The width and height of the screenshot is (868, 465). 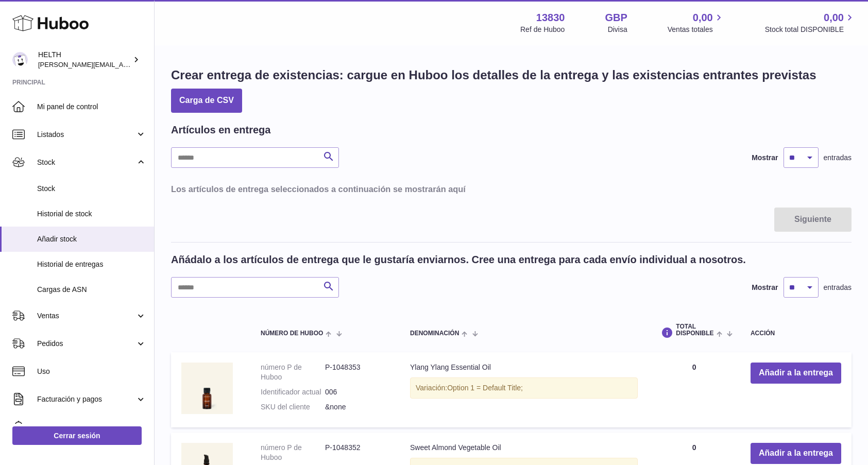 I want to click on td: Ylang Ylang Essential Oil, so click(x=524, y=390).